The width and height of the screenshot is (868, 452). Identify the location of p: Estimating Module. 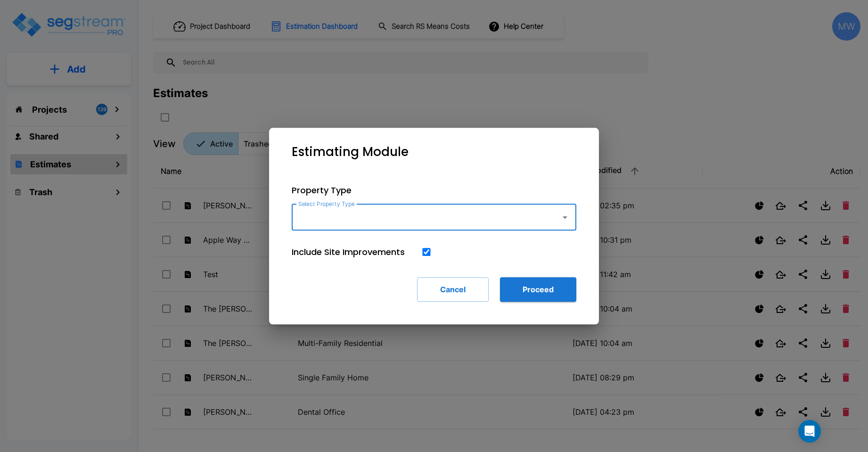
(350, 152).